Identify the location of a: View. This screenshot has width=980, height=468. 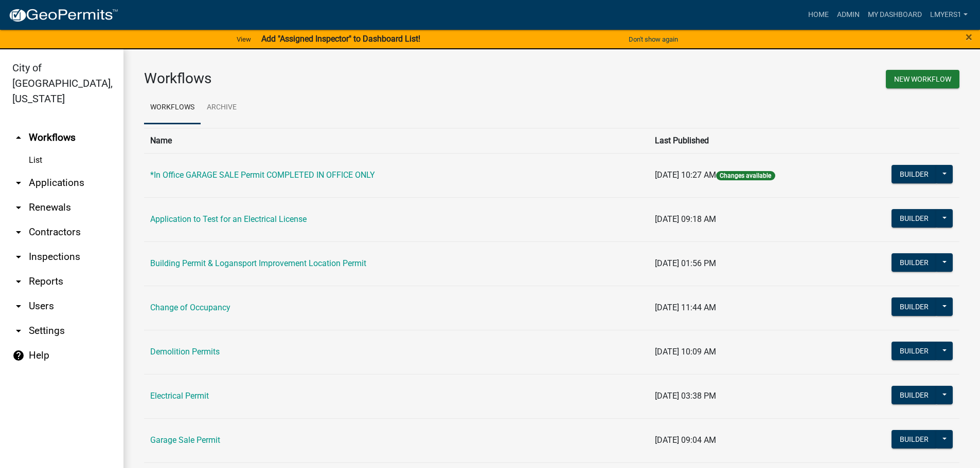
(244, 39).